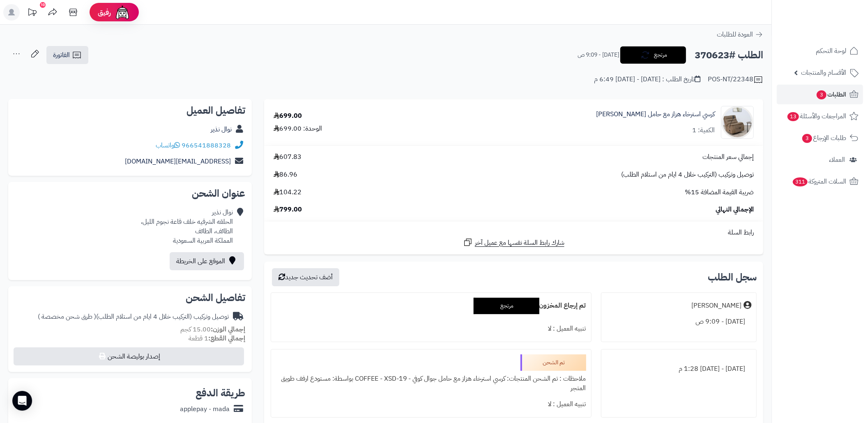 Image resolution: width=868 pixels, height=423 pixels. What do you see at coordinates (836, 29) in the screenshot?
I see `img: logo-2.png` at bounding box center [836, 29].